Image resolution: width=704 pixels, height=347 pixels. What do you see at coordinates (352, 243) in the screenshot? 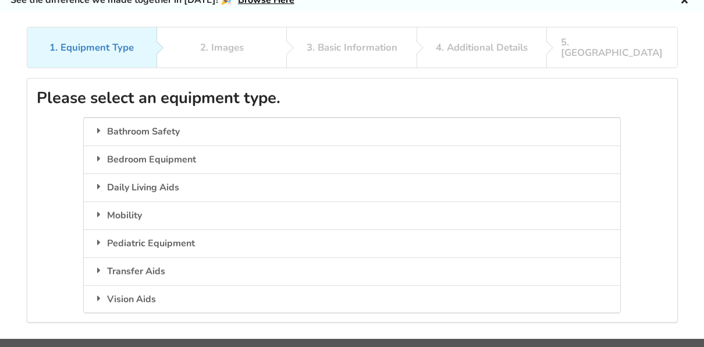
I see `div: Pediatric Equipment` at bounding box center [352, 243].